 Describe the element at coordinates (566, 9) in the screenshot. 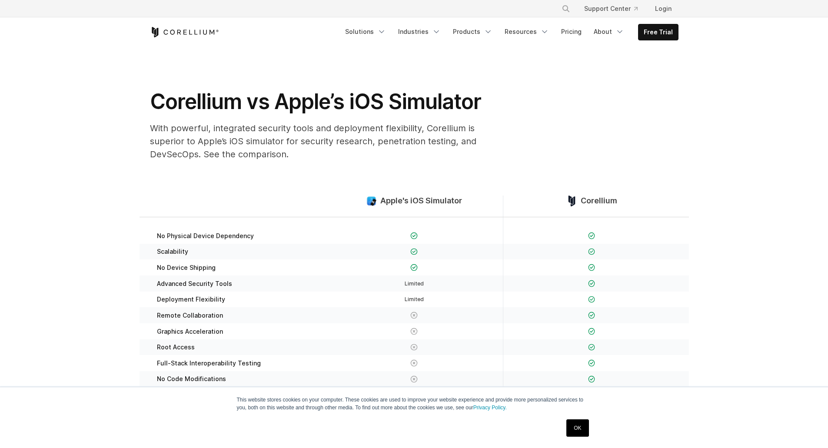

I see `button: Search` at that location.